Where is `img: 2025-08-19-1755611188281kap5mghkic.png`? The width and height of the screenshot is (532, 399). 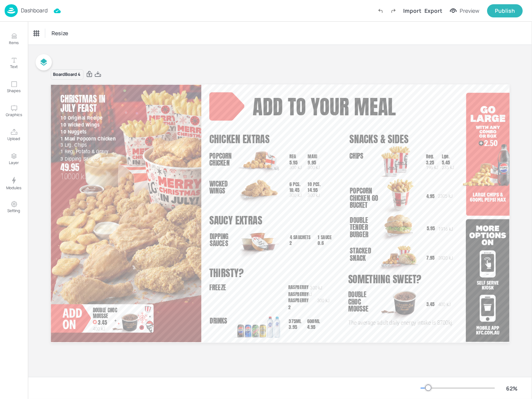 img: 2025-08-19-1755611188281kap5mghkic.png is located at coordinates (398, 303).